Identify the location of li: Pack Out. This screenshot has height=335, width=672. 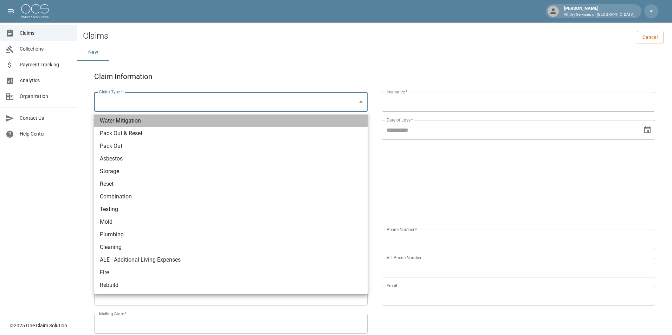
(231, 146).